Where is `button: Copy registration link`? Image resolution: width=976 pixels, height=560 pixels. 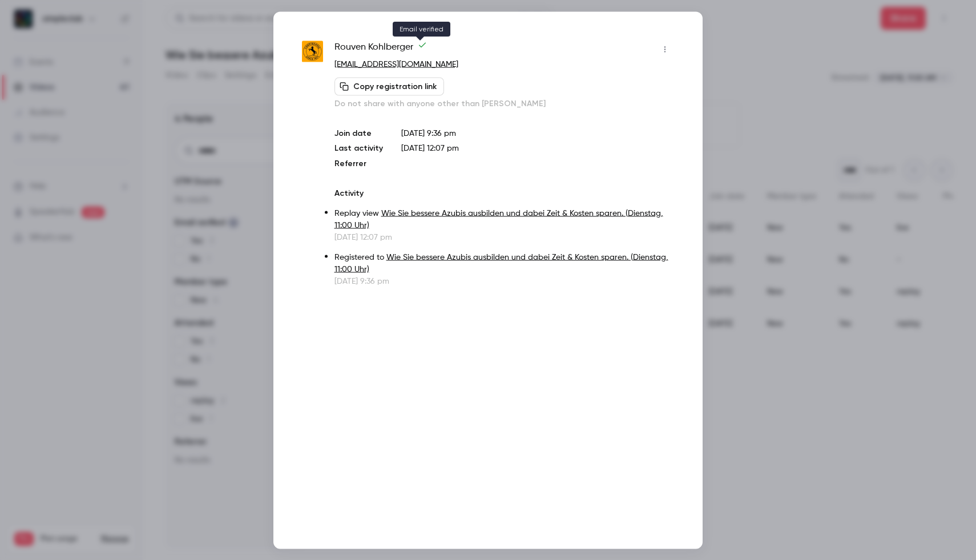 button: Copy registration link is located at coordinates (389, 86).